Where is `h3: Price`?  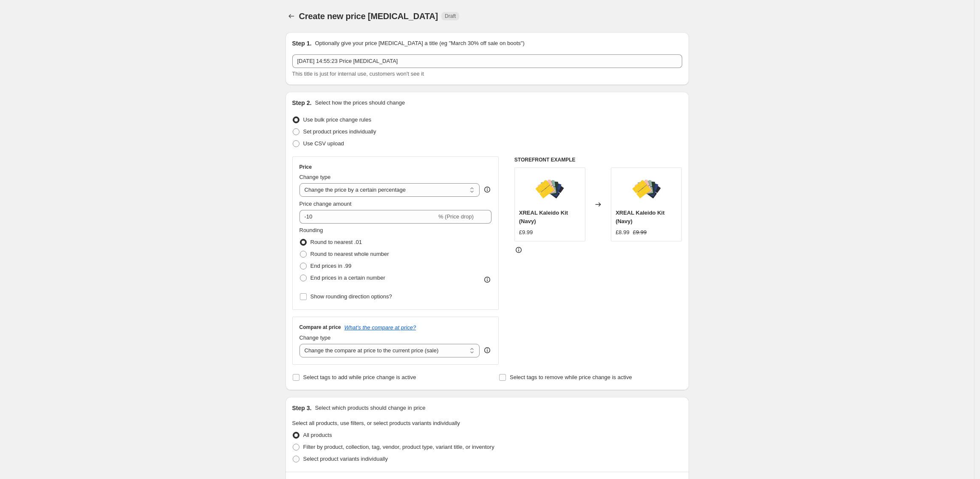 h3: Price is located at coordinates (305, 167).